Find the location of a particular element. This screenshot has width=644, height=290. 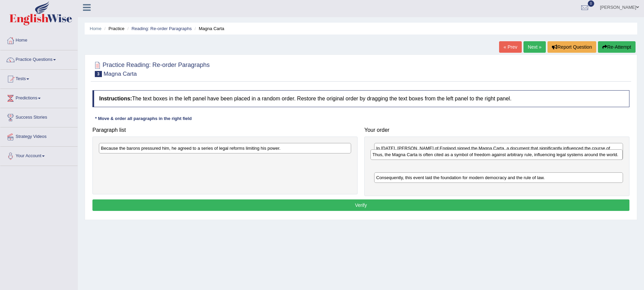

a: Next » is located at coordinates (535, 47).